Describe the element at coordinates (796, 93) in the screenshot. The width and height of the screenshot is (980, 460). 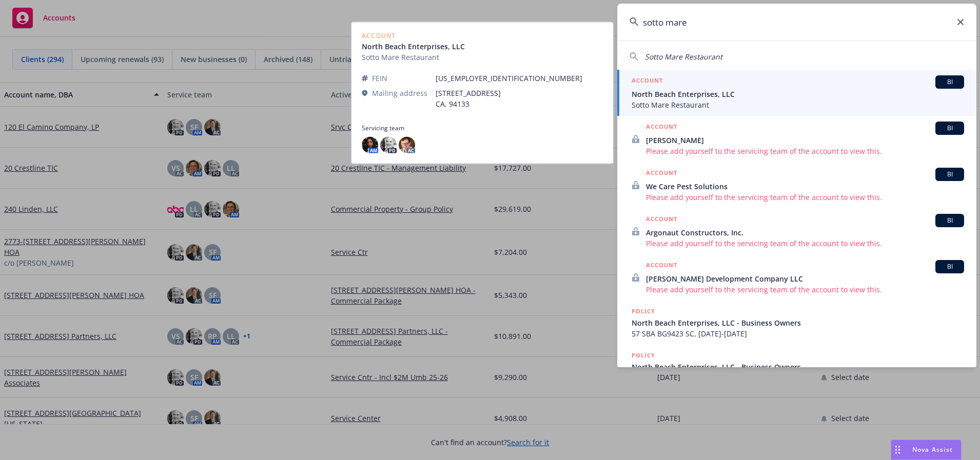
I see `a: ACCOUNTBINorth Beach Enterprises, LLCSotto Mare Restaurant` at that location.